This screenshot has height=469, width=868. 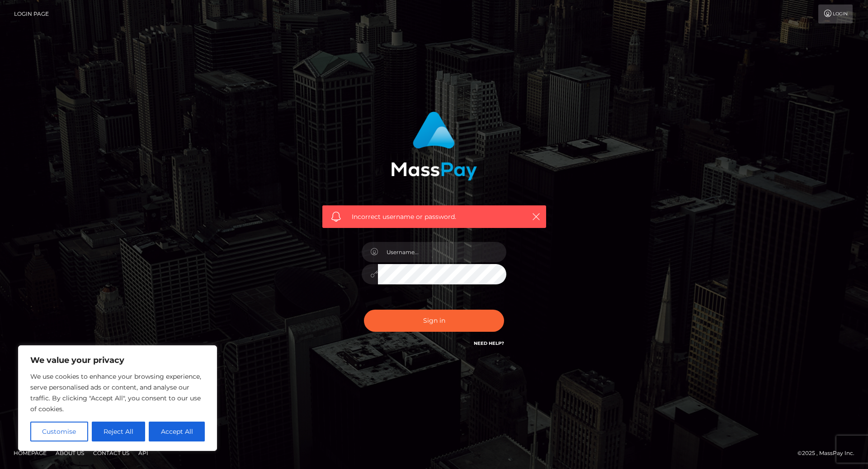 What do you see at coordinates (119, 432) in the screenshot?
I see `button: Reject All` at bounding box center [119, 432].